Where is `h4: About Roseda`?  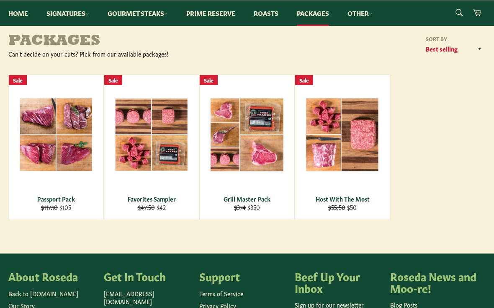
h4: About Roseda is located at coordinates (52, 276).